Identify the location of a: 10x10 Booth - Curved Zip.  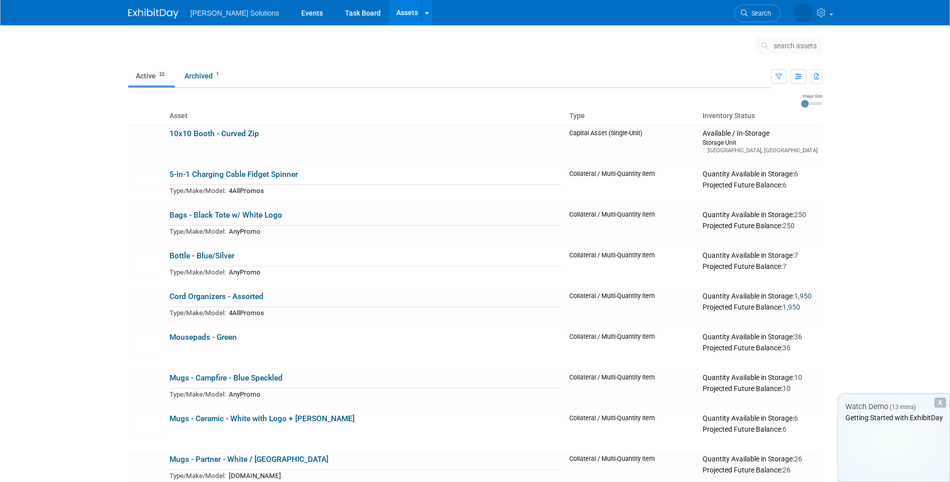
(214, 134).